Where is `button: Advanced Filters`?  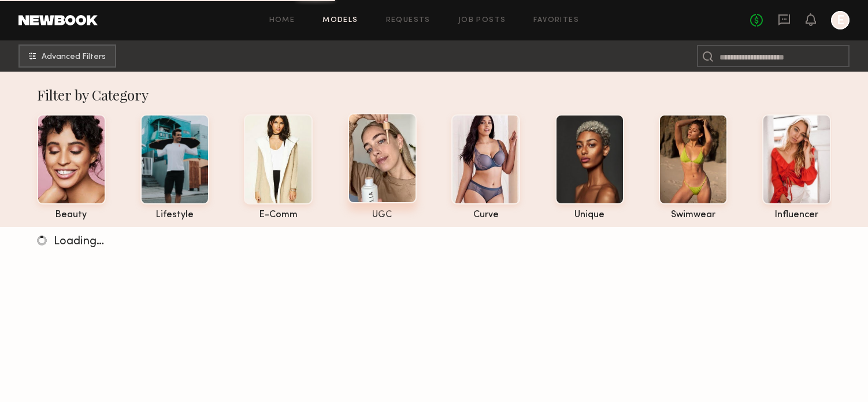
button: Advanced Filters is located at coordinates (67, 56).